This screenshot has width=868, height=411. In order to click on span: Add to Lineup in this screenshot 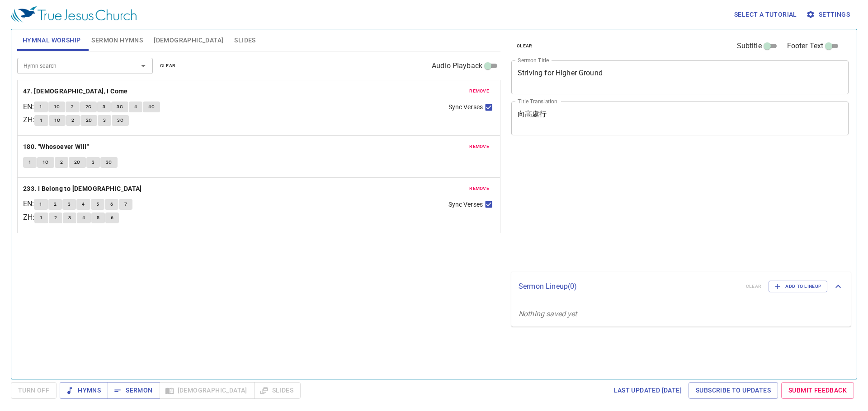, I will do `click(798, 287)`.